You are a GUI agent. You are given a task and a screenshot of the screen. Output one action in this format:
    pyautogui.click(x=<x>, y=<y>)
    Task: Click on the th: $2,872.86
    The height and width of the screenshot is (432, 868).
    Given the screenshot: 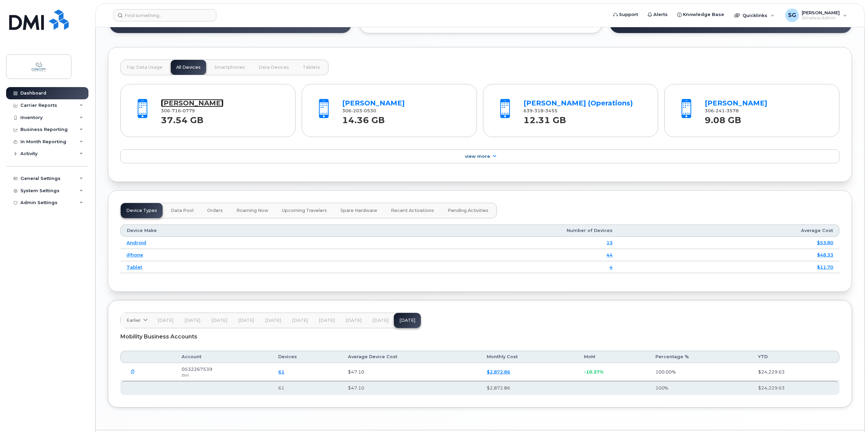 What is the action you would take?
    pyautogui.click(x=529, y=388)
    